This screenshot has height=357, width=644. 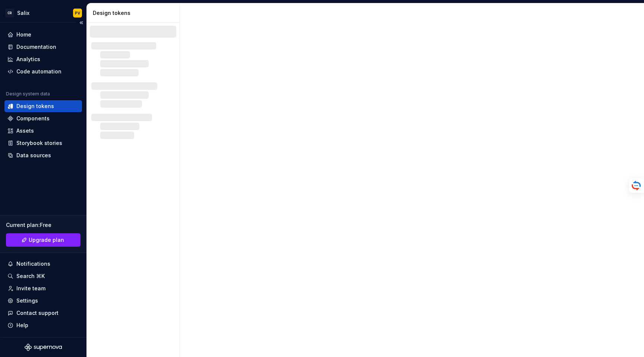 I want to click on a: Upgrade plan, so click(x=43, y=240).